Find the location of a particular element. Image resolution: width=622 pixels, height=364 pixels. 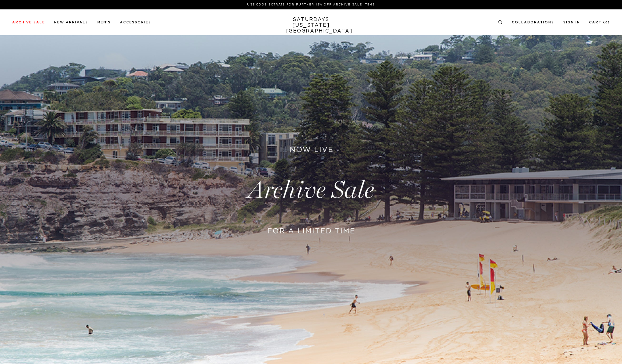

small: 0 is located at coordinates (607, 22).